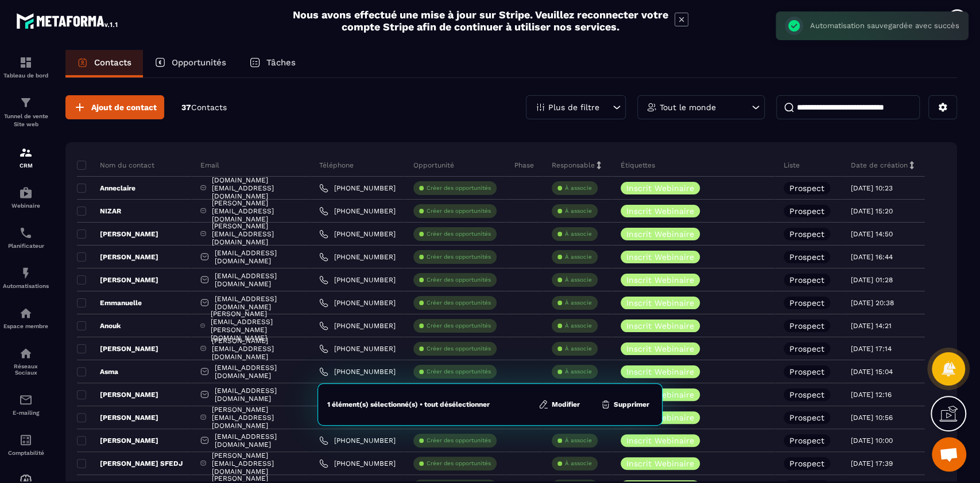 The width and height of the screenshot is (980, 483). Describe the element at coordinates (26, 165) in the screenshot. I see `p: CRM` at that location.